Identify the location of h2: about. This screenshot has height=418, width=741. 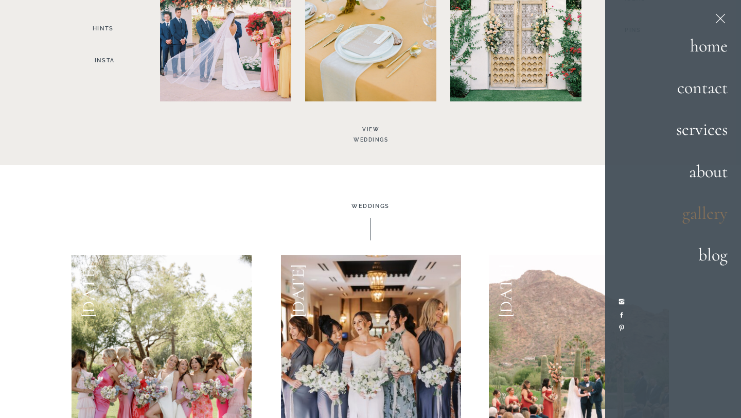
(687, 172).